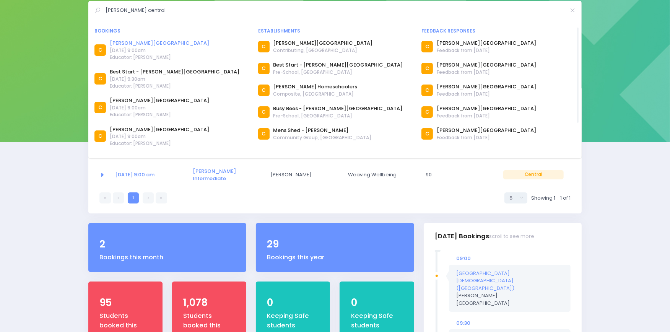  I want to click on a: 1, so click(133, 198).